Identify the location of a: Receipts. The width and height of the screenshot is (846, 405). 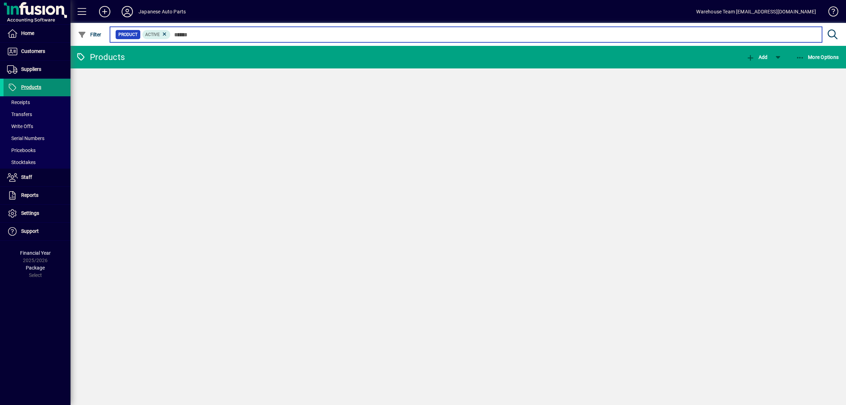
(37, 102).